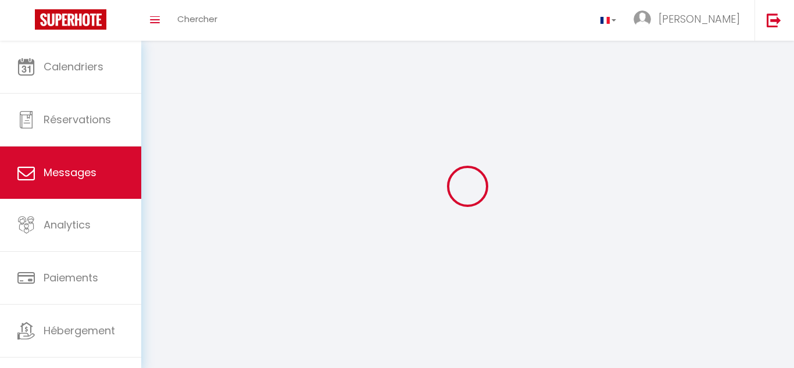  Describe the element at coordinates (197, 19) in the screenshot. I see `span: Chercher` at that location.